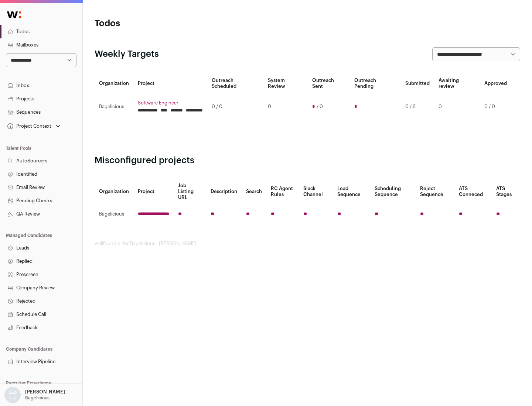  I want to click on h2: Misconfigured projects, so click(307, 161).